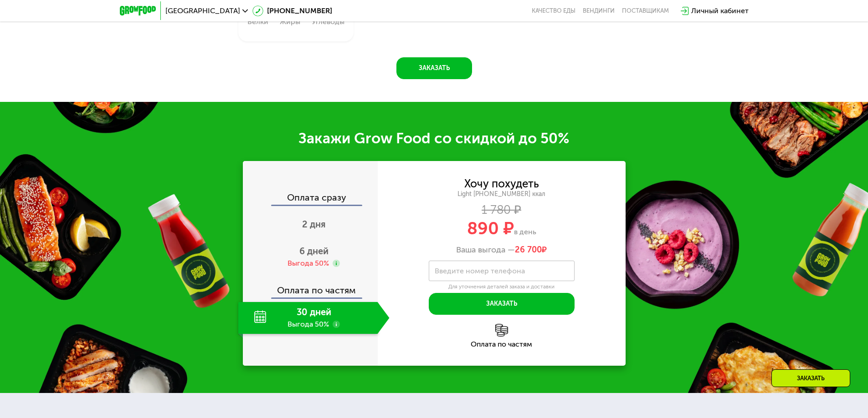 The width and height of the screenshot is (868, 418). Describe the element at coordinates (554, 11) in the screenshot. I see `a: Качество еды` at that location.